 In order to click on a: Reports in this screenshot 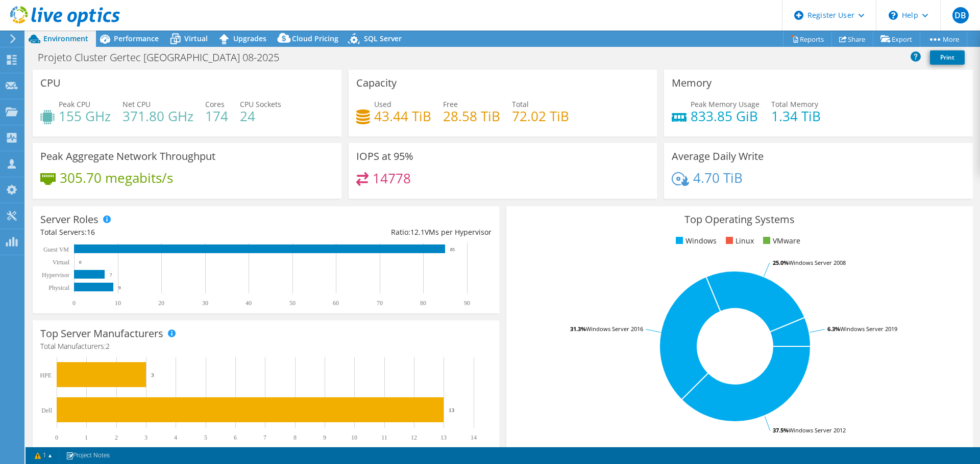, I will do `click(808, 39)`.